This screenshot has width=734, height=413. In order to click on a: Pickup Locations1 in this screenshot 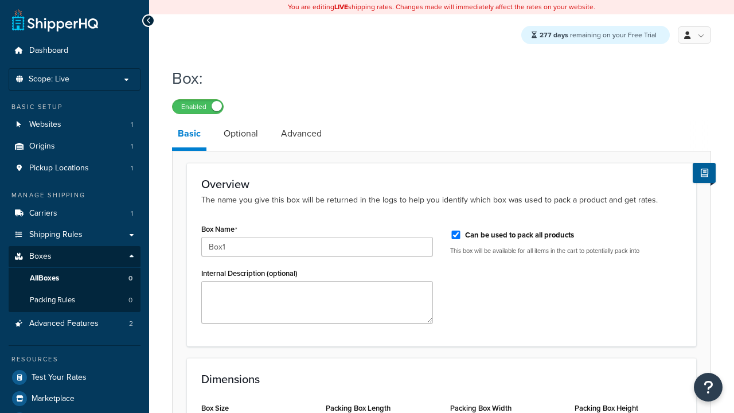, I will do `click(74, 168)`.